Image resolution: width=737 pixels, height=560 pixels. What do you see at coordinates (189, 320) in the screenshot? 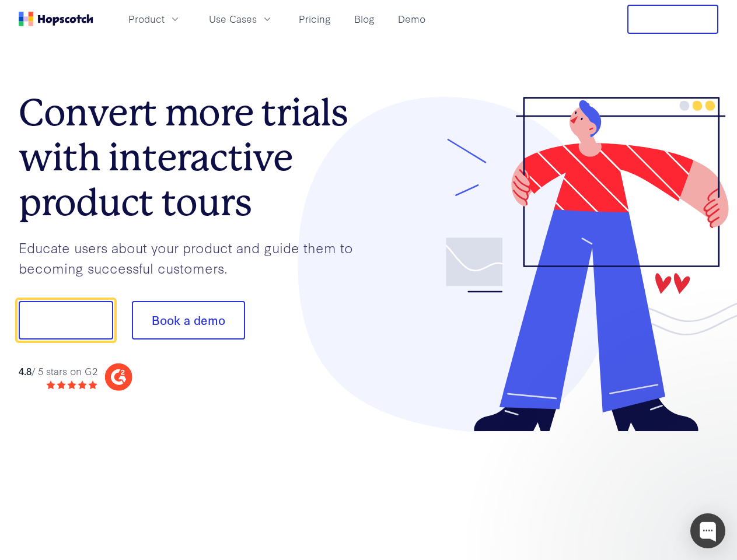
I see `a: Book a demo` at bounding box center [189, 320].